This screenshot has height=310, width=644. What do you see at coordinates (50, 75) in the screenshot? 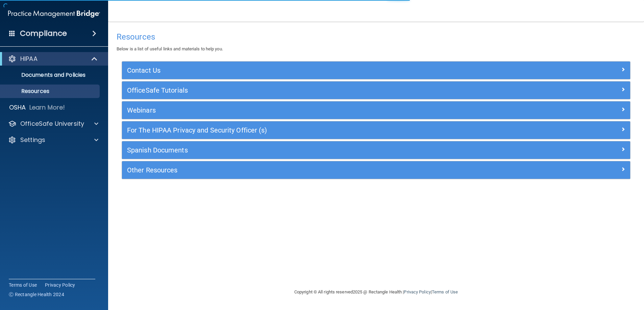
I see `p: Documents and Policies` at bounding box center [50, 75].